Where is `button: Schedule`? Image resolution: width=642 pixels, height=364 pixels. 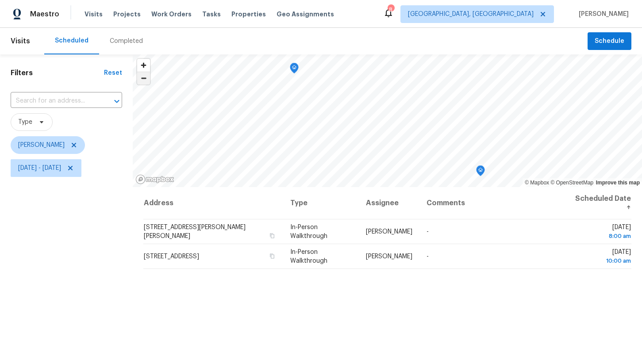
button: Schedule is located at coordinates (609, 41).